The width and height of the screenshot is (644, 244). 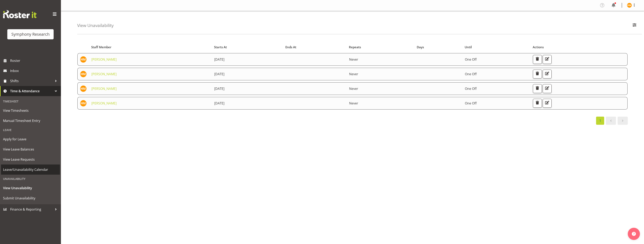 I want to click on span: Manual Timesheet Entry, so click(x=30, y=121).